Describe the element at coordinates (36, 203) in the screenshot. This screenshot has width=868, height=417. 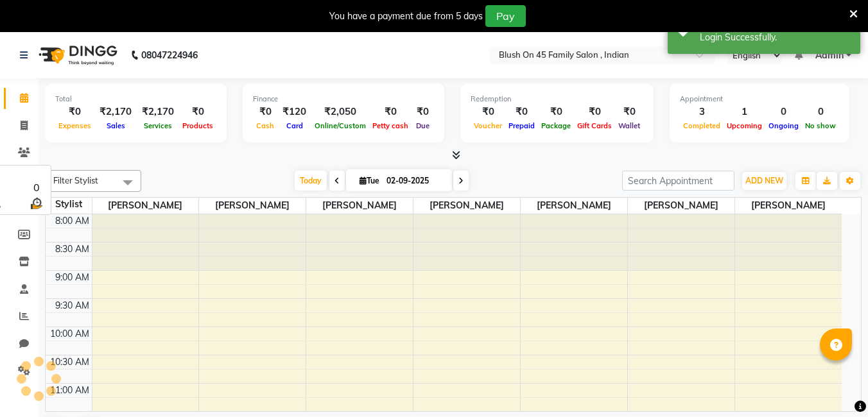
I see `img: wait_time.png` at that location.